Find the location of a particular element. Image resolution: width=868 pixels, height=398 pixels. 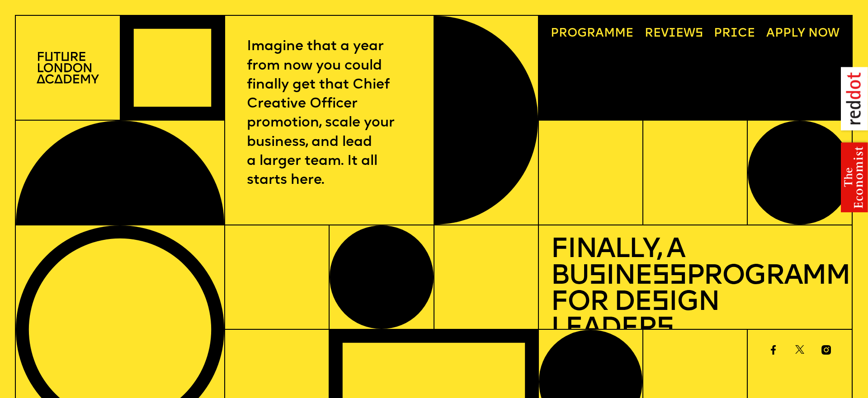

span: A is located at coordinates (770, 33).